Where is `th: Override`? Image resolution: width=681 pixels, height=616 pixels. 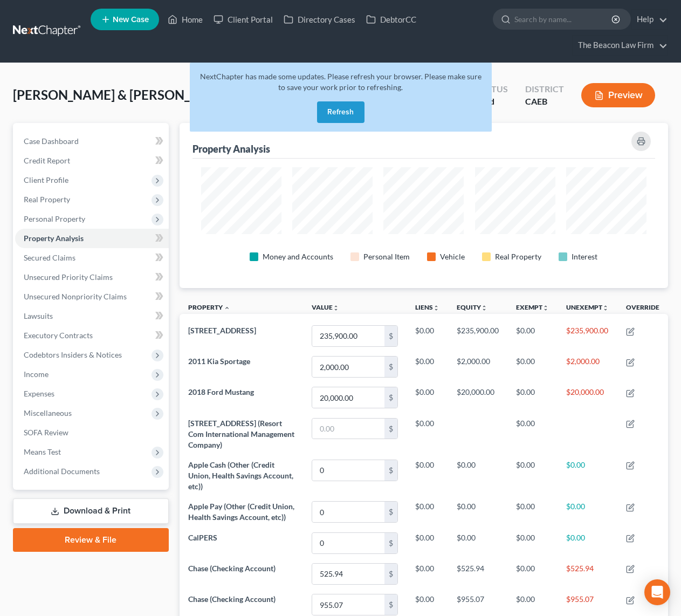 th: Override is located at coordinates (643, 309).